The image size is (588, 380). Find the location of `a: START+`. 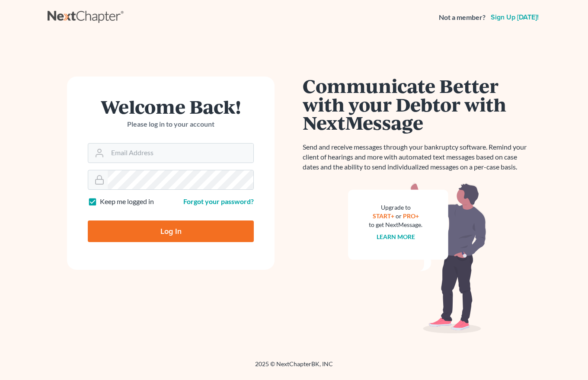

a: START+ is located at coordinates (384, 216).